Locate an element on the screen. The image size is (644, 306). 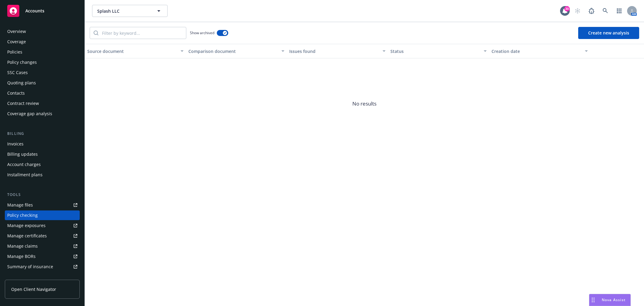
button: Creation date is located at coordinates (540, 51).